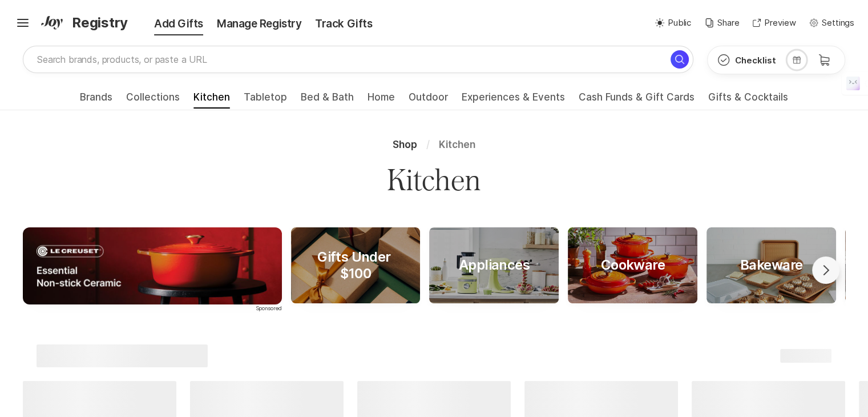 Image resolution: width=868 pixels, height=417 pixels. Describe the element at coordinates (405, 145) in the screenshot. I see `span: Shop` at that location.